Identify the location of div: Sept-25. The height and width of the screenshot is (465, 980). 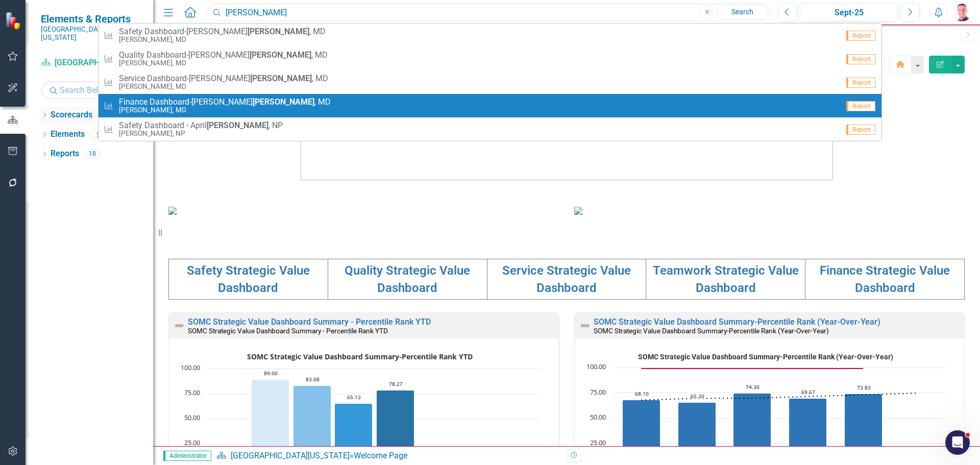
(848, 13).